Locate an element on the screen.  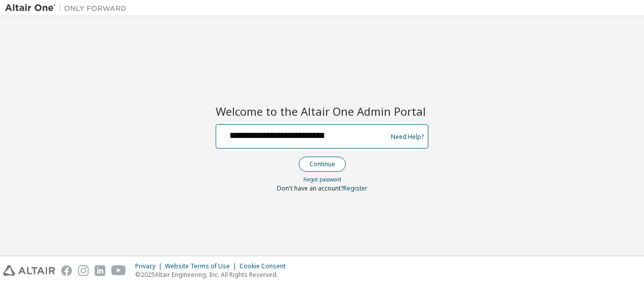
span: Don't have an account? is located at coordinates (310, 188).